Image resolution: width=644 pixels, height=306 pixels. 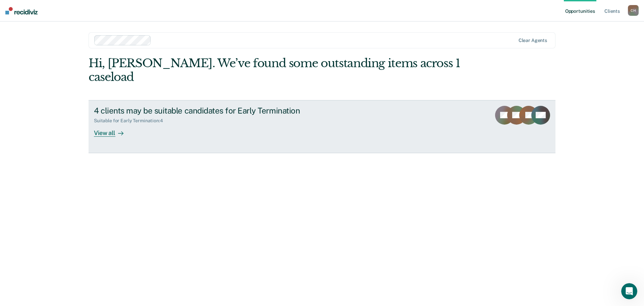 I want to click on img: Recidiviz, so click(x=21, y=11).